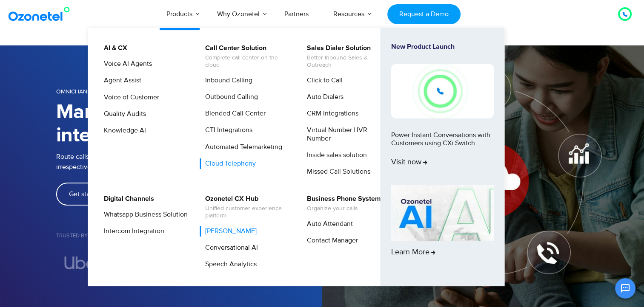 Image resolution: width=644 pixels, height=307 pixels. I want to click on a: Get started, so click(85, 194).